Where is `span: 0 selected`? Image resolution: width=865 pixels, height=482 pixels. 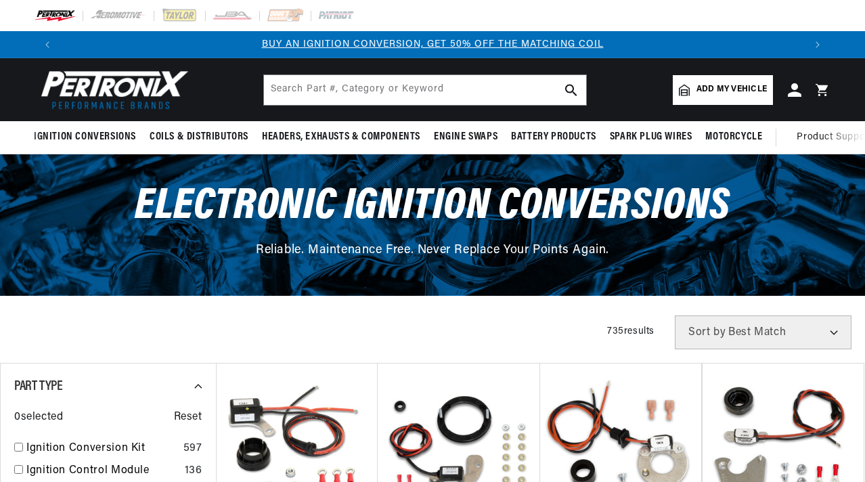 span: 0 selected is located at coordinates (39, 418).